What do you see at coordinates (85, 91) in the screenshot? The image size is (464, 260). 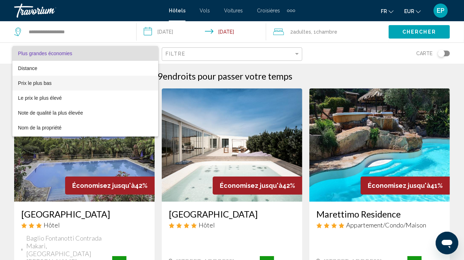 I see `div: Sort by` at bounding box center [85, 91].